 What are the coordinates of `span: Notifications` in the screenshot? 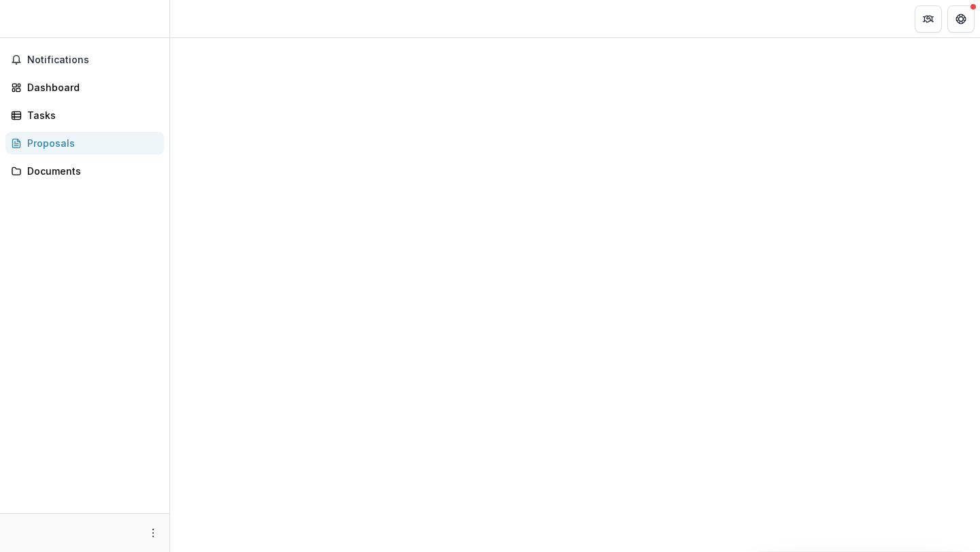 It's located at (92, 60).